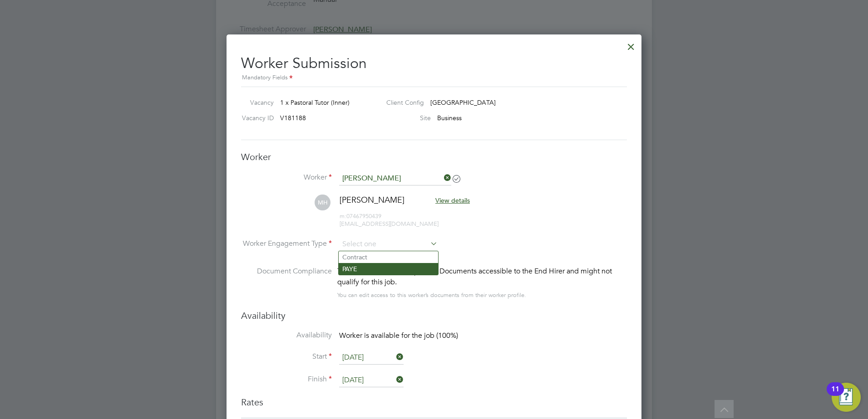  Describe the element at coordinates (286, 335) in the screenshot. I see `label: Availability` at that location.